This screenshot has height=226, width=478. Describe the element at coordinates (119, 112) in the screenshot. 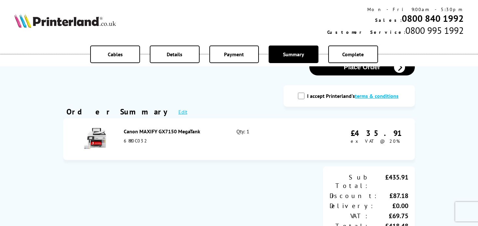

I see `div: Order Summary` at that location.